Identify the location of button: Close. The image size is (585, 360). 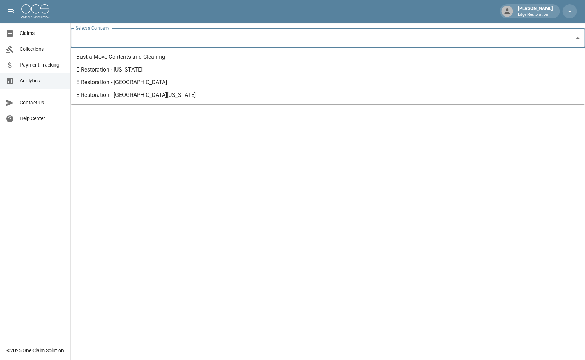
(577, 38).